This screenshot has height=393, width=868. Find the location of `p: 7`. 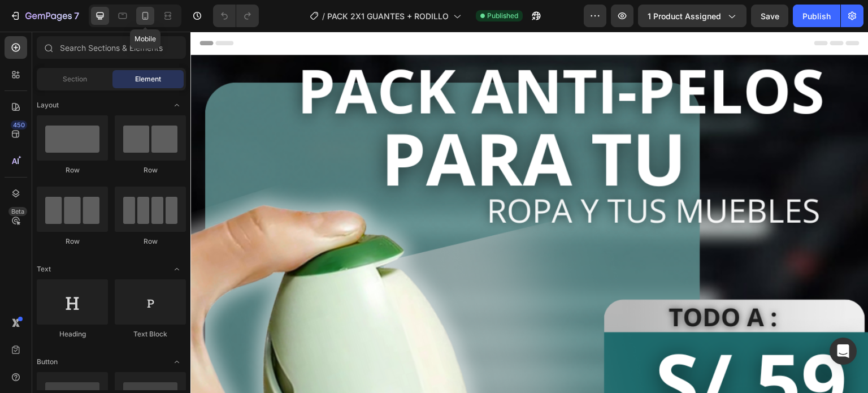

p: 7 is located at coordinates (76, 16).